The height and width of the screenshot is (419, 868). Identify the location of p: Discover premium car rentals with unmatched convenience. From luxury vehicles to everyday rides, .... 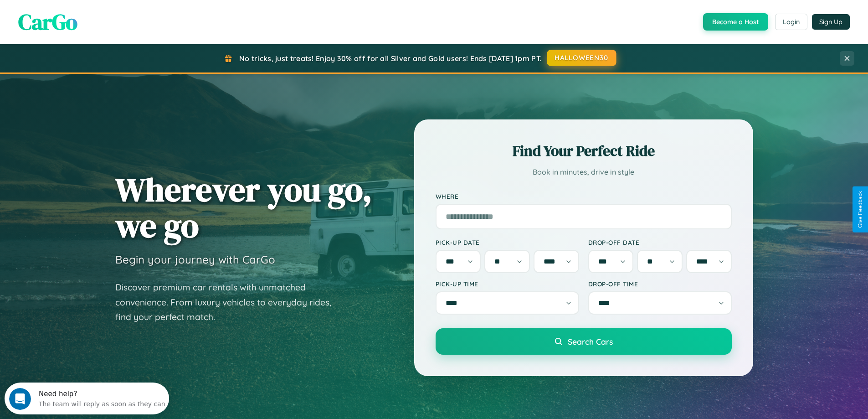
(229, 302).